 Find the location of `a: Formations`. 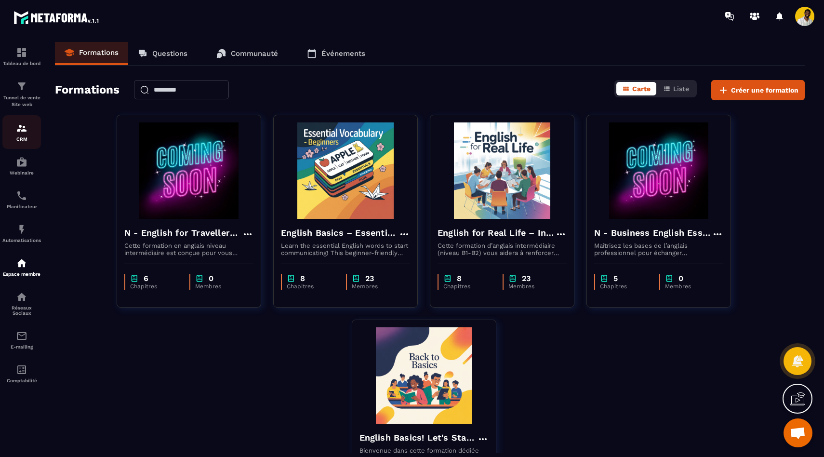

a: Formations is located at coordinates (92, 53).